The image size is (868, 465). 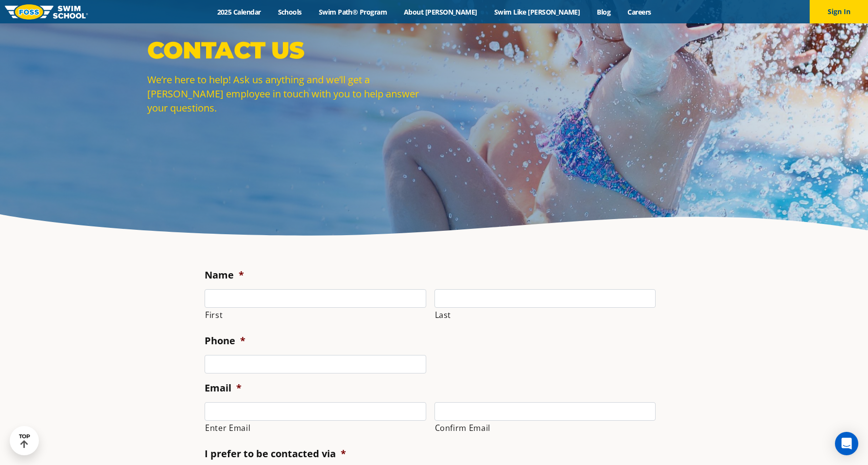 I want to click on label: Email, so click(x=223, y=388).